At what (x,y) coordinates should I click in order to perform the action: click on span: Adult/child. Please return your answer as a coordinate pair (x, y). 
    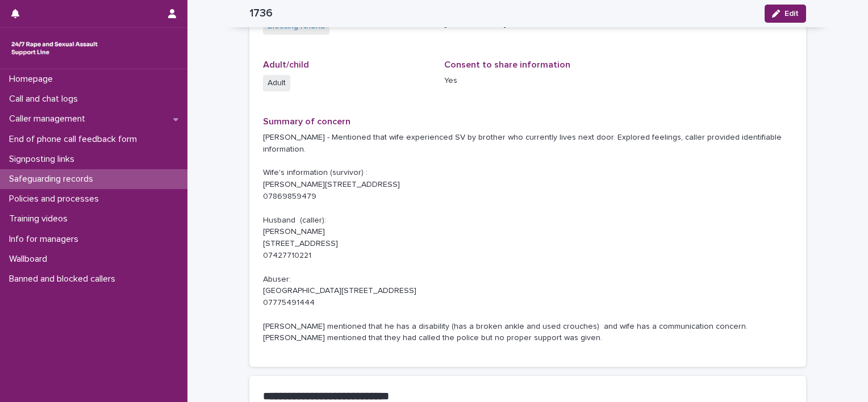
    Looking at the image, I should click on (286, 65).